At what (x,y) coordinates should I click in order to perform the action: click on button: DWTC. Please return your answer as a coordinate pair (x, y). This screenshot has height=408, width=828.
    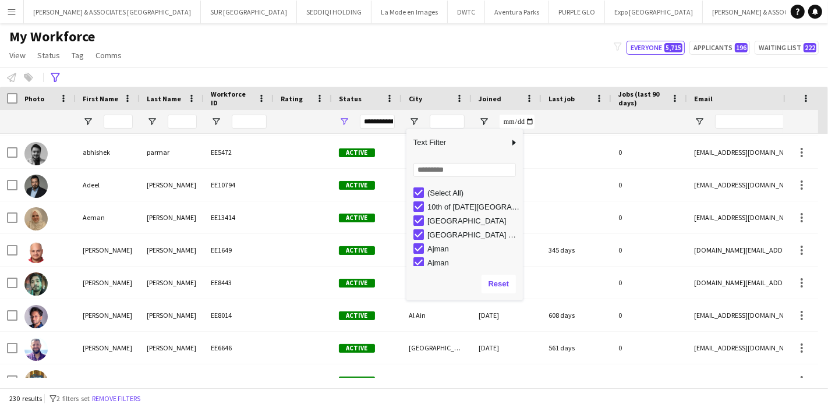
    Looking at the image, I should click on (466, 12).